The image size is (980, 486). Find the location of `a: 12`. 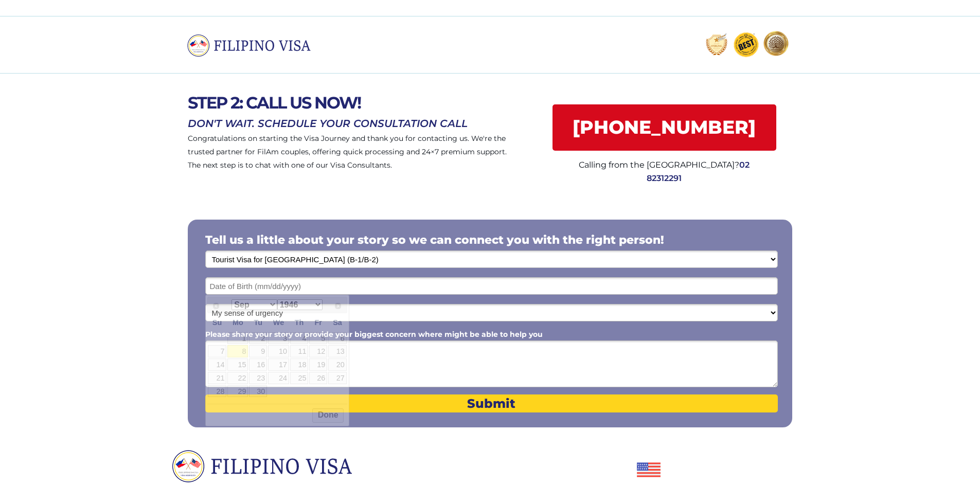

a: 12 is located at coordinates (318, 352).